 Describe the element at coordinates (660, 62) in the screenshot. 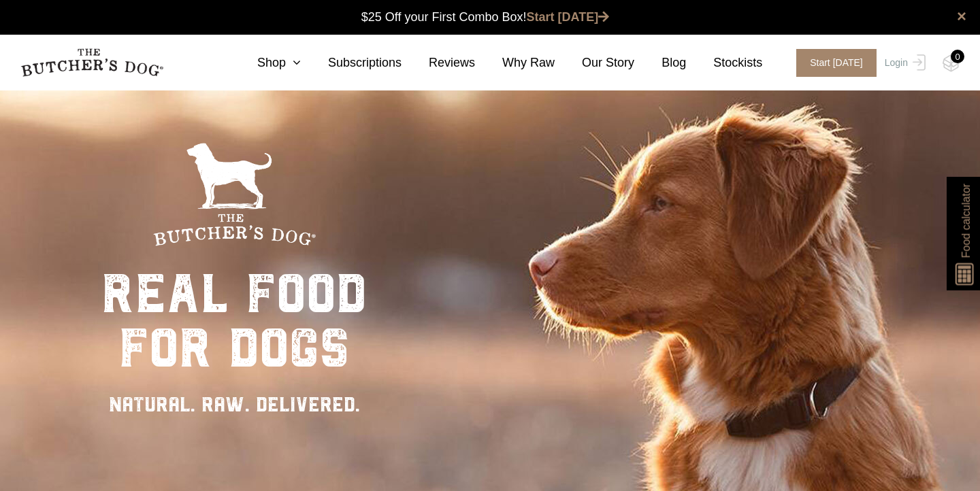

I see `a: Blog` at that location.